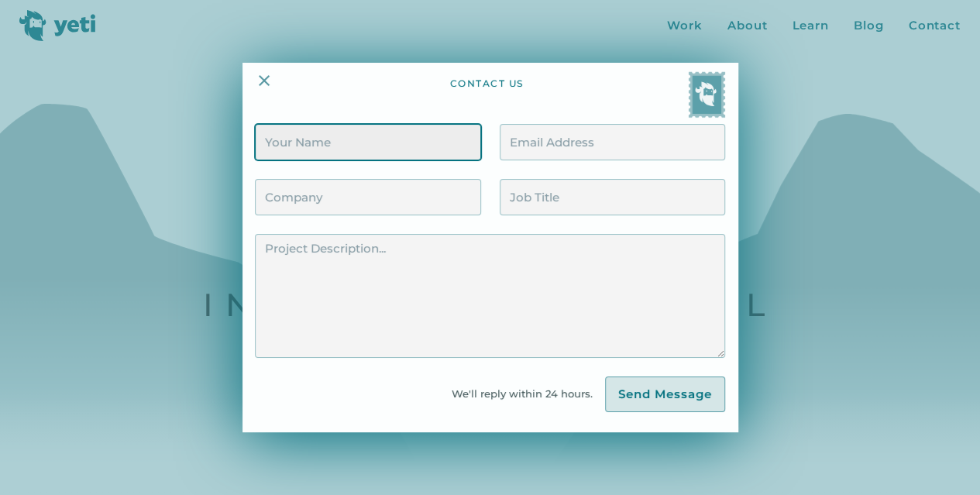 This screenshot has height=495, width=980. What do you see at coordinates (367, 141) in the screenshot?
I see `input: Your Name` at bounding box center [367, 141].